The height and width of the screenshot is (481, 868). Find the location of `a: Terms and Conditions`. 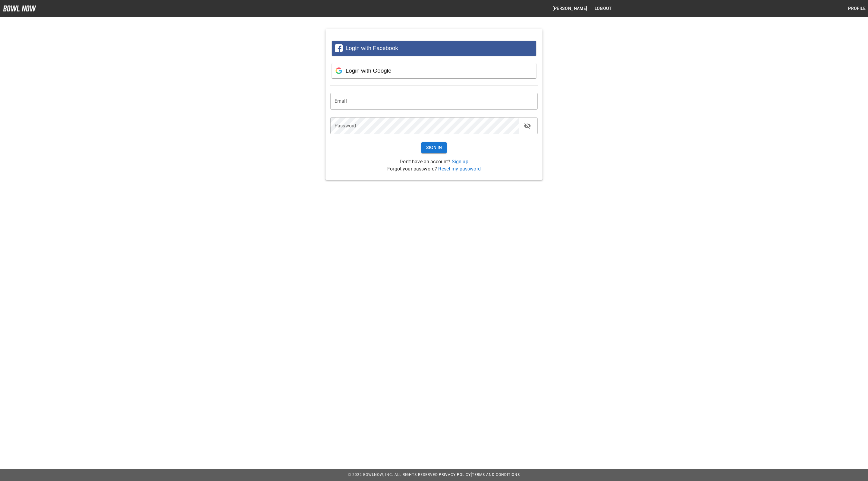

a: Terms and Conditions is located at coordinates (496, 475).